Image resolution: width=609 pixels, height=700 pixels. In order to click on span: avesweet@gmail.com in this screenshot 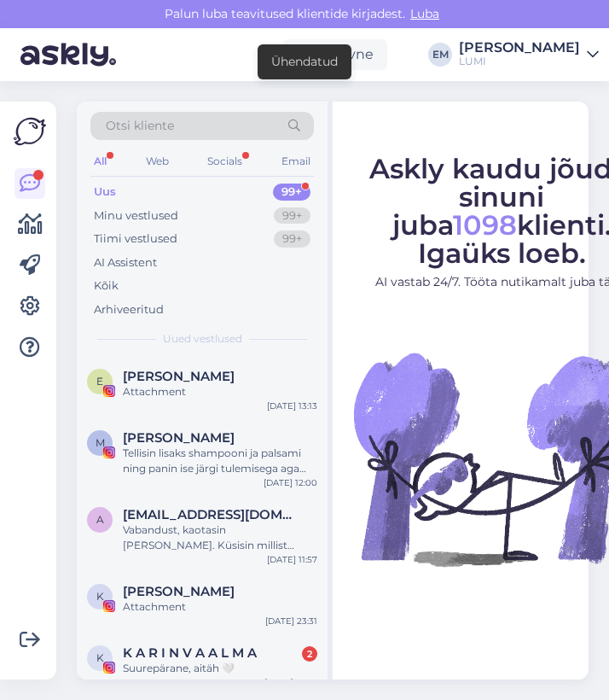, I will do `click(212, 514)`.